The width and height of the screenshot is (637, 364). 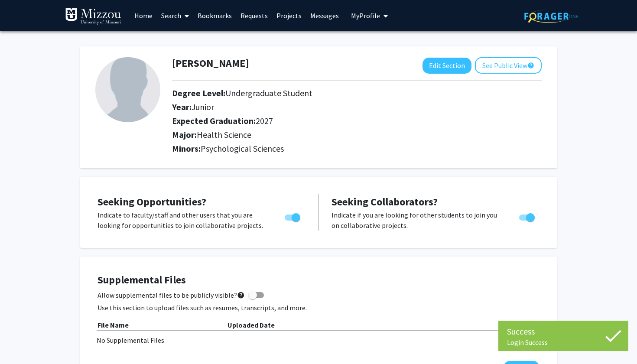 I want to click on p: Indicate to faculty/staff and other users that you are looking for opportunities to join collabor..., so click(x=183, y=220).